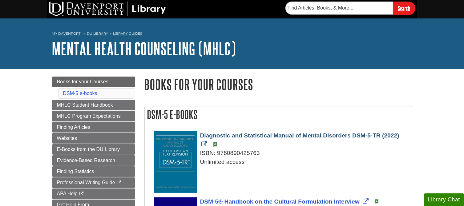 The width and height of the screenshot is (464, 206). Describe the element at coordinates (444, 200) in the screenshot. I see `button: Library Chat` at that location.